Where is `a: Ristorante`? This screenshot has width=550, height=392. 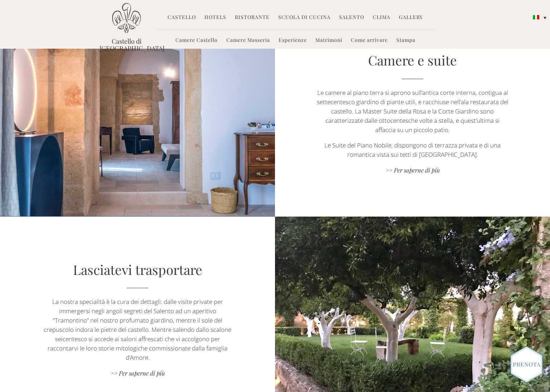 a: Ristorante is located at coordinates (252, 17).